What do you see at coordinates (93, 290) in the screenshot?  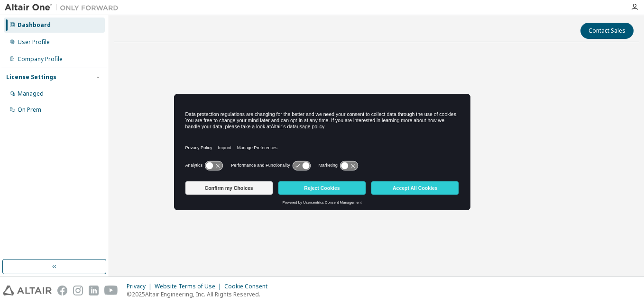 I see `img: linkedin.svg` at bounding box center [93, 290].